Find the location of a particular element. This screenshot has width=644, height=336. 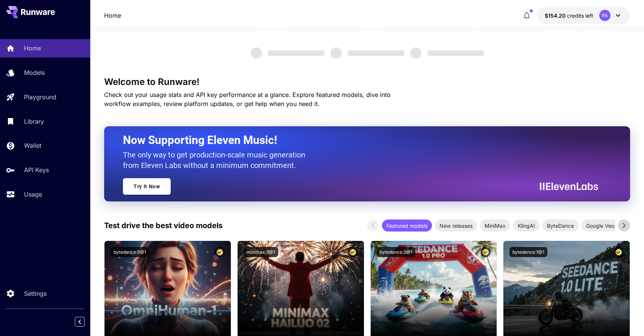

a: Try It Now is located at coordinates (147, 187).